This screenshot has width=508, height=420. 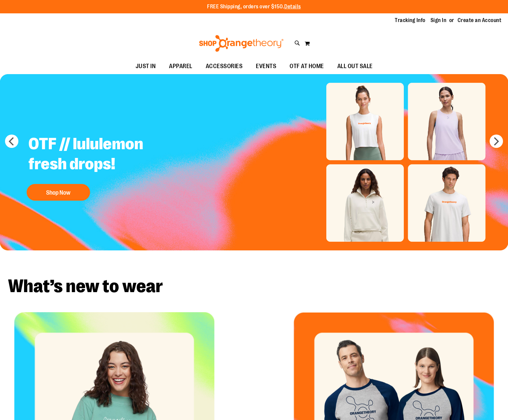 What do you see at coordinates (106, 167) in the screenshot?
I see `a: OTF // lululemon fresh drops! Shop Now` at bounding box center [106, 167].